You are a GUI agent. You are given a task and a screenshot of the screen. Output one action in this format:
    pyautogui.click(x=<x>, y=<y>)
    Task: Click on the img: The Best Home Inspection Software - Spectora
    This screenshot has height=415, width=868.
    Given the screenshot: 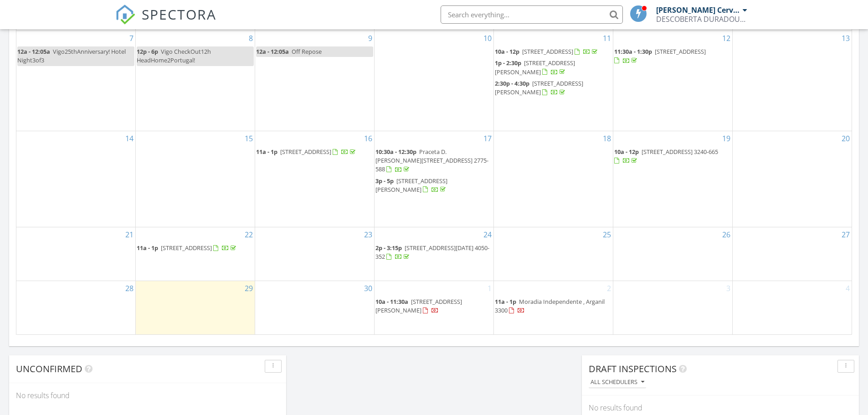 What is the action you would take?
    pyautogui.click(x=126, y=15)
    